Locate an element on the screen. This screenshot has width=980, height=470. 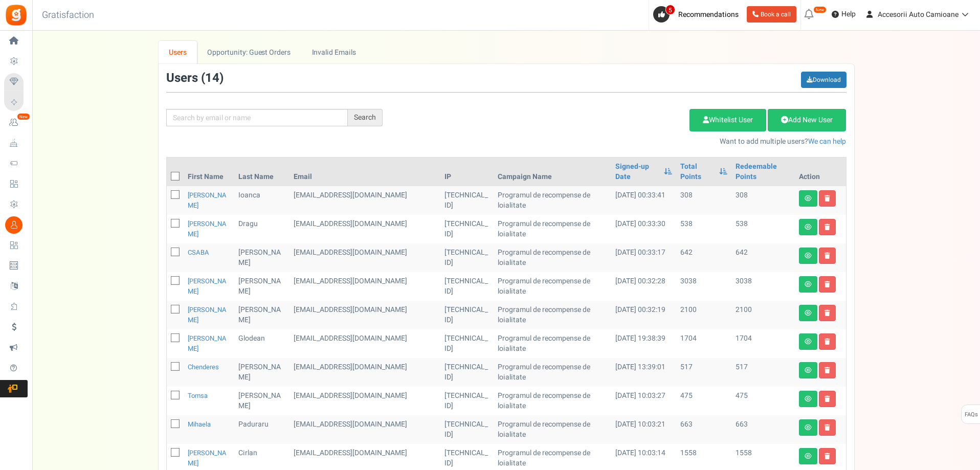
a: We can help is located at coordinates (827, 141).